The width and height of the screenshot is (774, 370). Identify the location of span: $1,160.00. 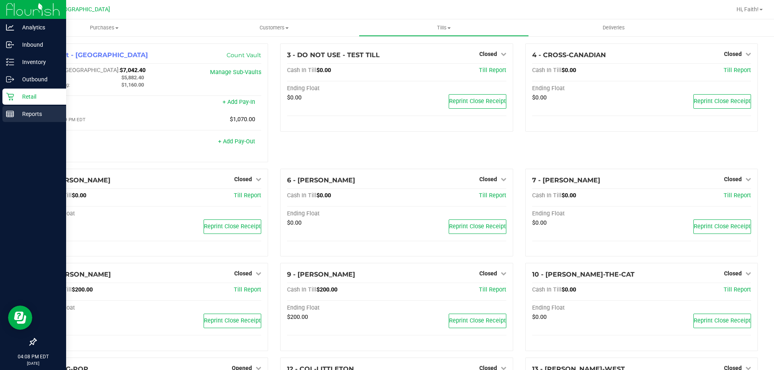
(133, 85).